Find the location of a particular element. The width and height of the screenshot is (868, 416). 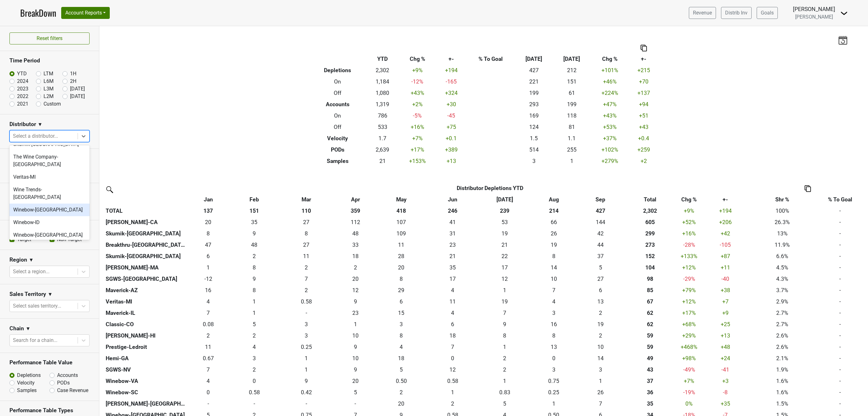

label: Accounts is located at coordinates (68, 376).